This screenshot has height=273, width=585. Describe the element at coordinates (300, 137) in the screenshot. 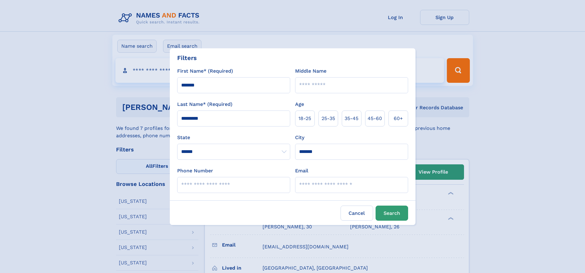

I see `label: City` at that location.